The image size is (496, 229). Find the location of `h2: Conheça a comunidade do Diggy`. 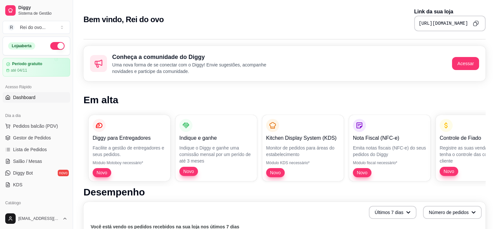

h2: Conheça a comunidade do Diggy is located at coordinates (196, 57).